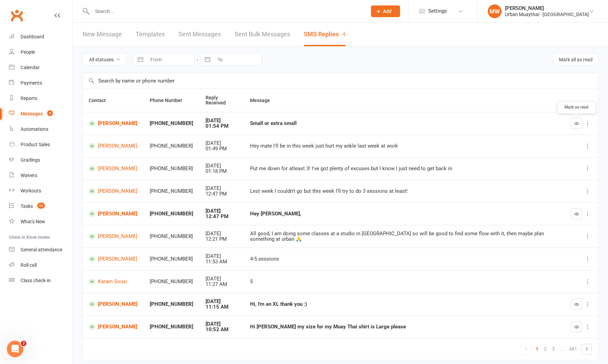 This screenshot has height=364, width=608. I want to click on a: Payments, so click(40, 83).